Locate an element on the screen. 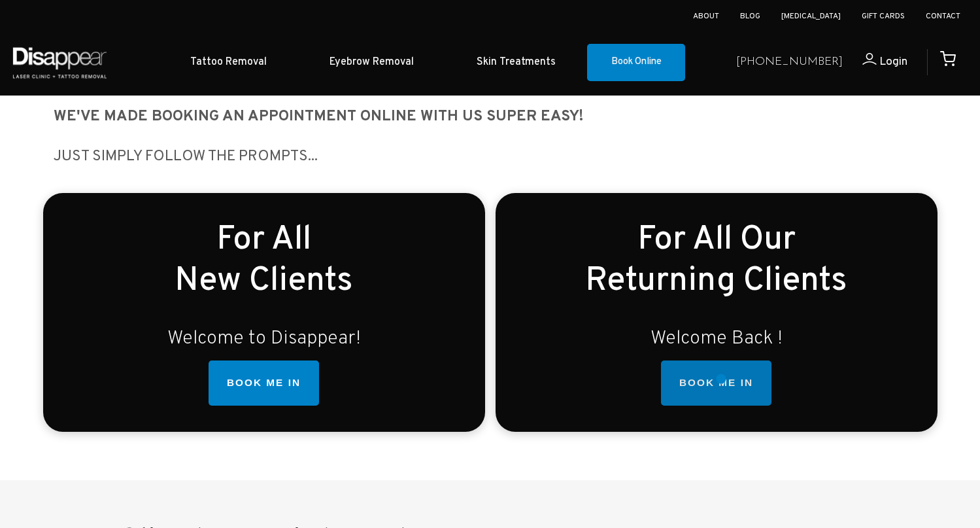 This screenshot has height=528, width=980. small: For All Our Returning Clients is located at coordinates (715, 261).